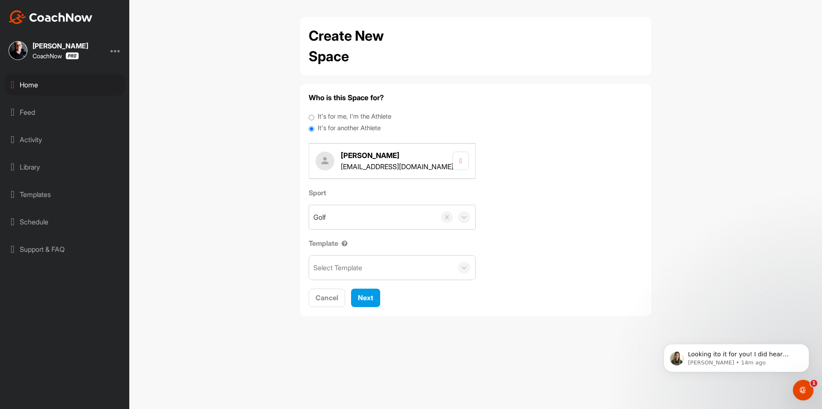 The width and height of the screenshot is (822, 409). Describe the element at coordinates (65, 85) in the screenshot. I see `div: Home` at that location.